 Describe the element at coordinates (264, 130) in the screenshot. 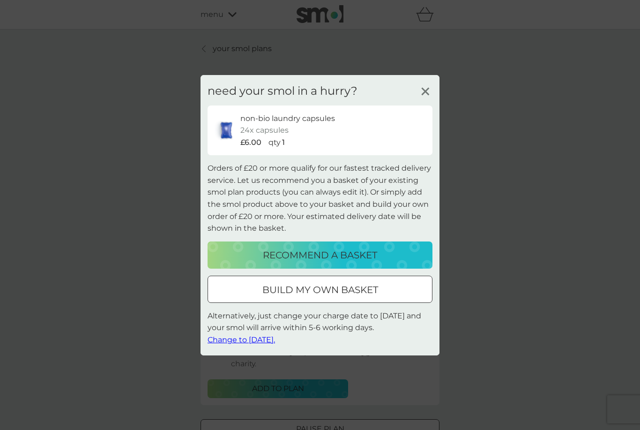

I see `p: 24x capsules` at that location.